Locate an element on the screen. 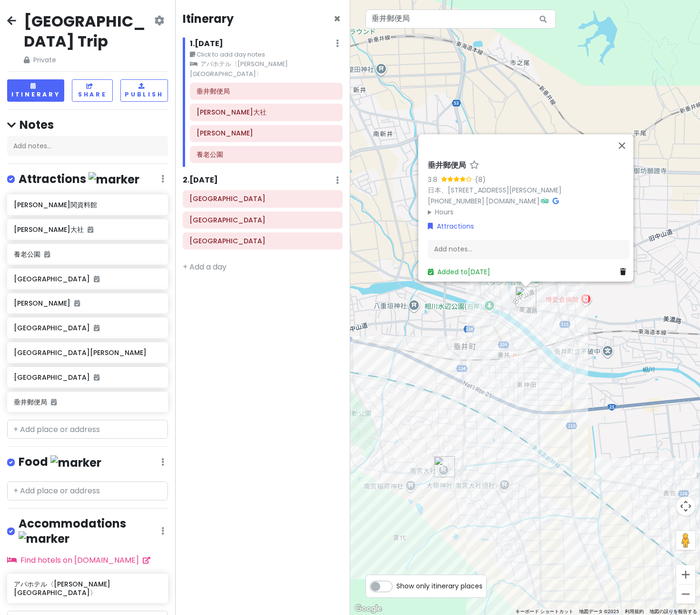 The width and height of the screenshot is (700, 615). h6: 大垣城 is located at coordinates (266, 133).